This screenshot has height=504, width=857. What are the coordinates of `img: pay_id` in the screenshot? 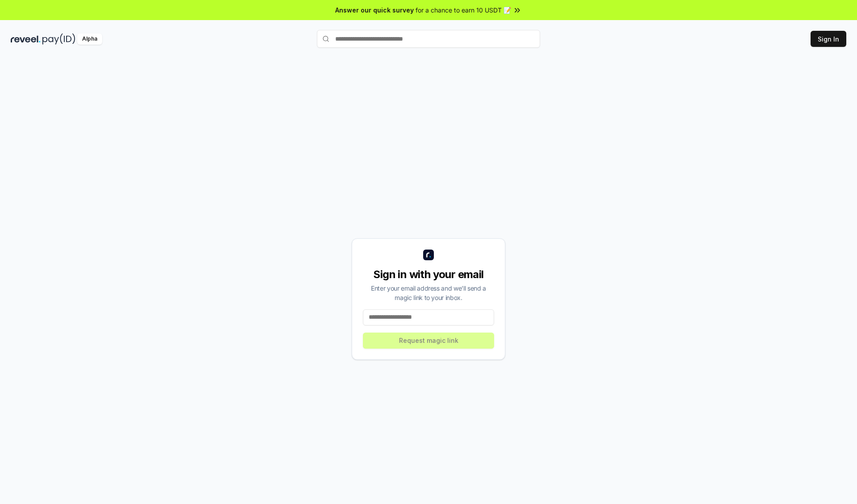 It's located at (59, 39).